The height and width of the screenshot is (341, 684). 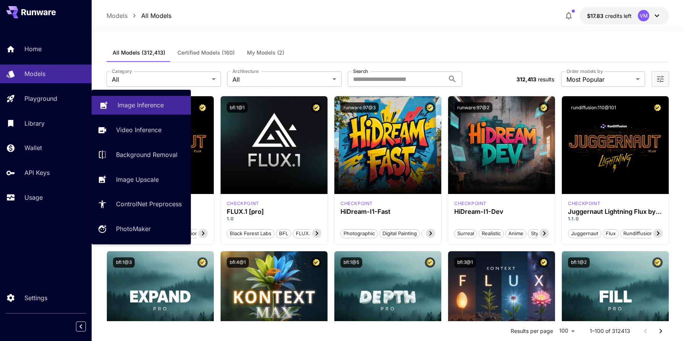 I want to click on div: $17.83022, so click(x=609, y=16).